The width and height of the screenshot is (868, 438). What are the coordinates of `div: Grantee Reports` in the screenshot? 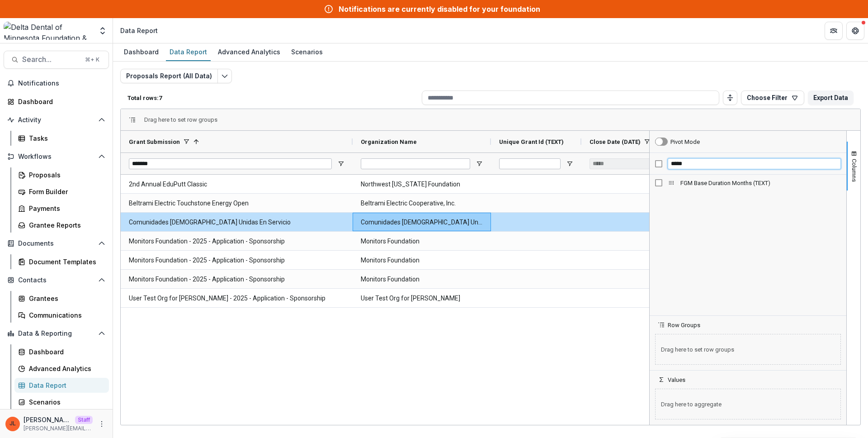 It's located at (65, 225).